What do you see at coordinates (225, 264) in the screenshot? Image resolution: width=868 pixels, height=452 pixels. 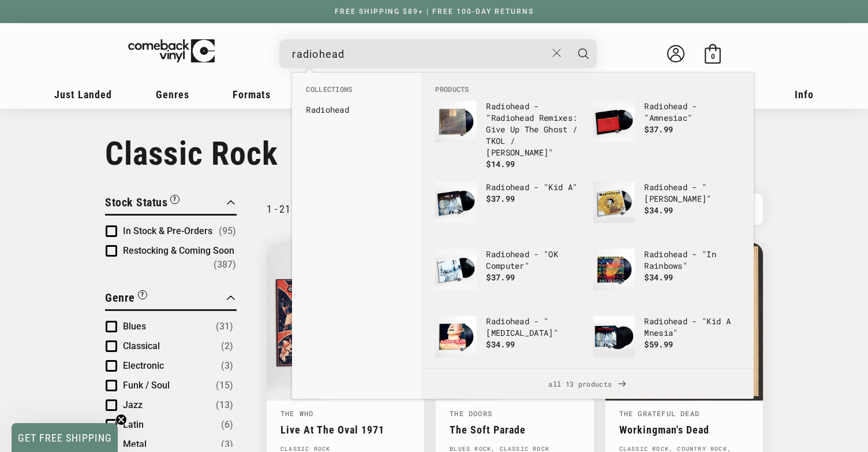 I see `span: Number of products: (387)` at bounding box center [225, 264].